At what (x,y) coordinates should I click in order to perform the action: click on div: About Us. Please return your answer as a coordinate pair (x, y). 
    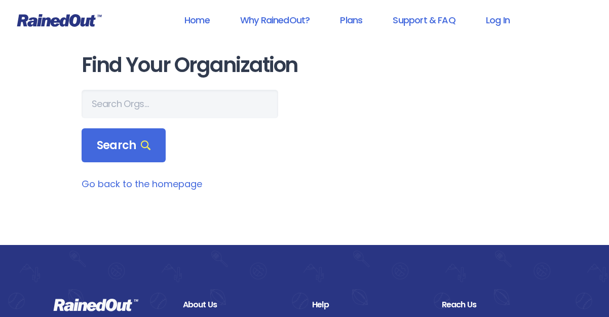
    Looking at the image, I should click on (240, 305).